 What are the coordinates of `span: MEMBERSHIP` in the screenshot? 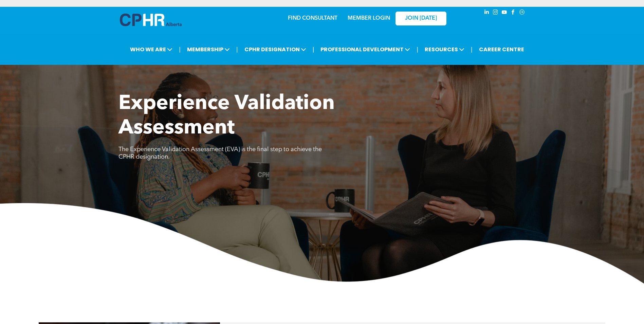 It's located at (209, 49).